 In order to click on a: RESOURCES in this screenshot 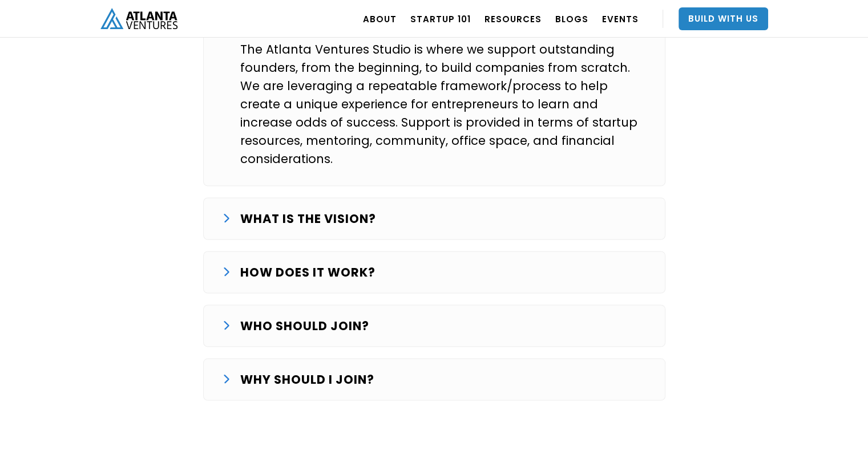, I will do `click(513, 19)`.